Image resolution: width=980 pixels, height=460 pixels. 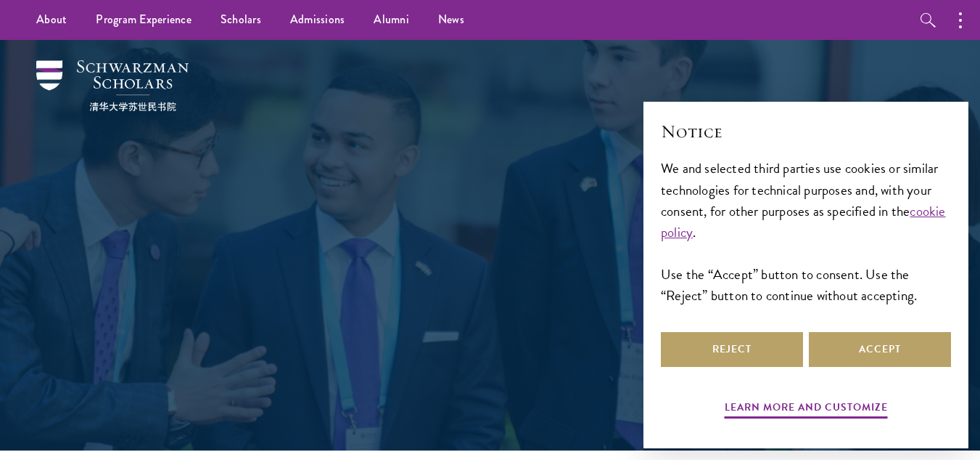 I want to click on button: Accept, so click(x=880, y=350).